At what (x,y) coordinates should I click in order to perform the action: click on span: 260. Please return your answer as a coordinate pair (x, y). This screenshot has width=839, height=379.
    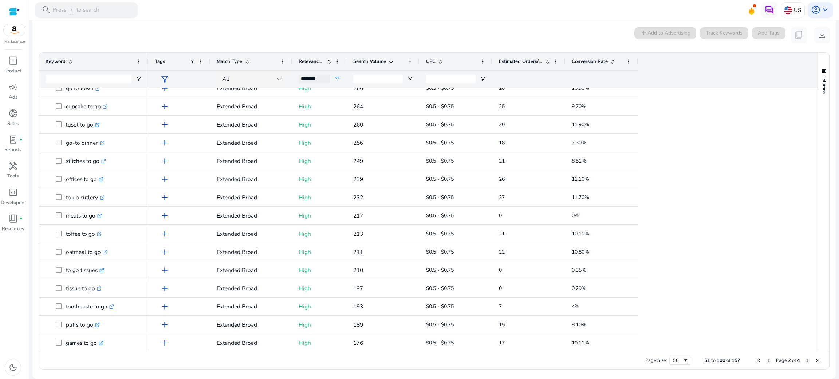
    Looking at the image, I should click on (358, 125).